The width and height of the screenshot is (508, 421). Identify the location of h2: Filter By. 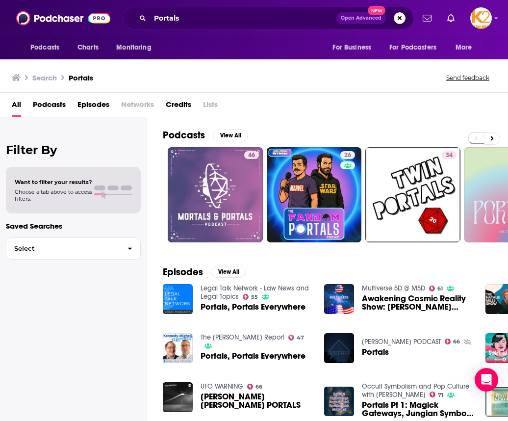
(73, 150).